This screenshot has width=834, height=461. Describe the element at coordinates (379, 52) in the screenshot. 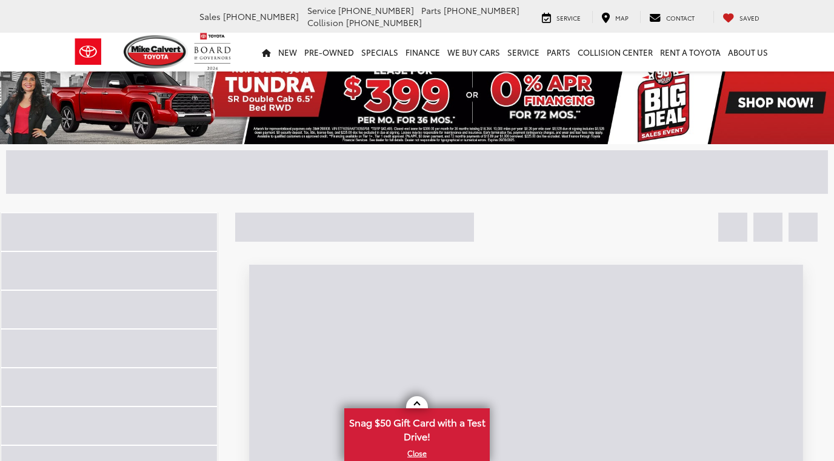

I see `a: Specials` at that location.